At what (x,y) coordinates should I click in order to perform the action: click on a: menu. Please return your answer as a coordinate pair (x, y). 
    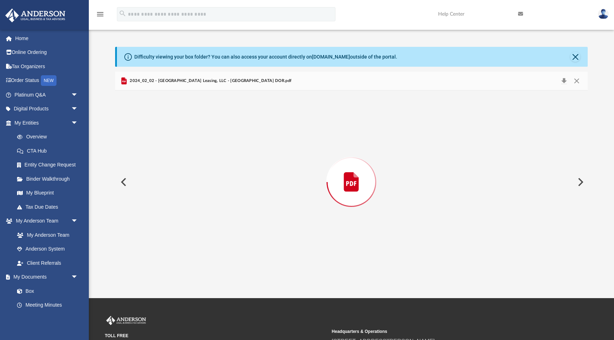
    Looking at the image, I should click on (100, 16).